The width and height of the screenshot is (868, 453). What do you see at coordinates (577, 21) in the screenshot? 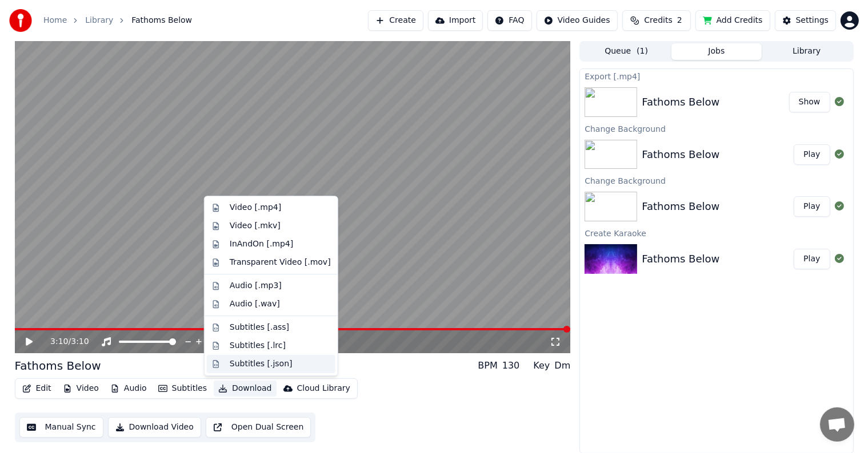
I see `button: Video Guides` at bounding box center [577, 21].